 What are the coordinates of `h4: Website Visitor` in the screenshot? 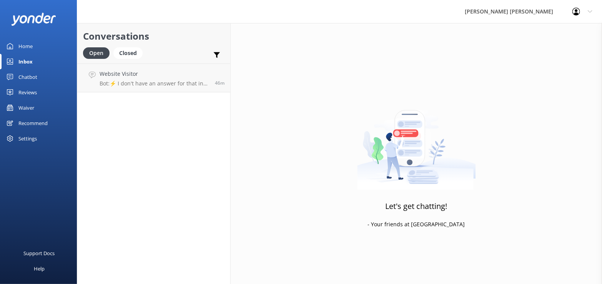 It's located at (154, 74).